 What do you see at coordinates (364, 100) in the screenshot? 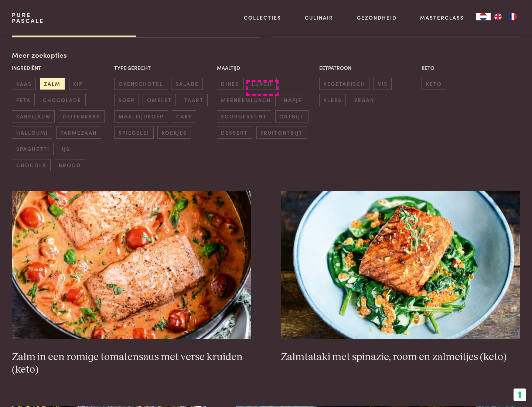
I see `span: vegan` at bounding box center [364, 100].